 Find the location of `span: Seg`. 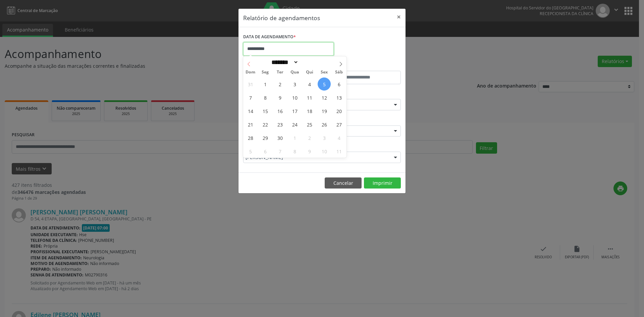

span: Seg is located at coordinates (266, 72).